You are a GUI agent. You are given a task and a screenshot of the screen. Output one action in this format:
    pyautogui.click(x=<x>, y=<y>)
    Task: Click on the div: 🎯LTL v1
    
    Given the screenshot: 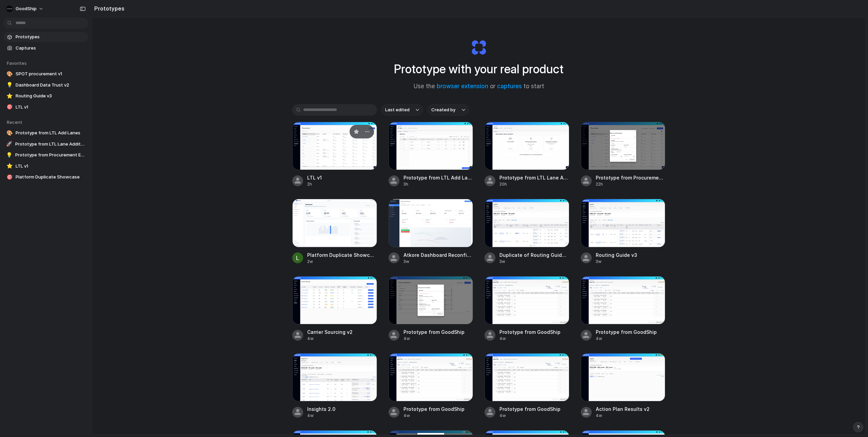 What is the action you would take?
    pyautogui.click(x=46, y=107)
    